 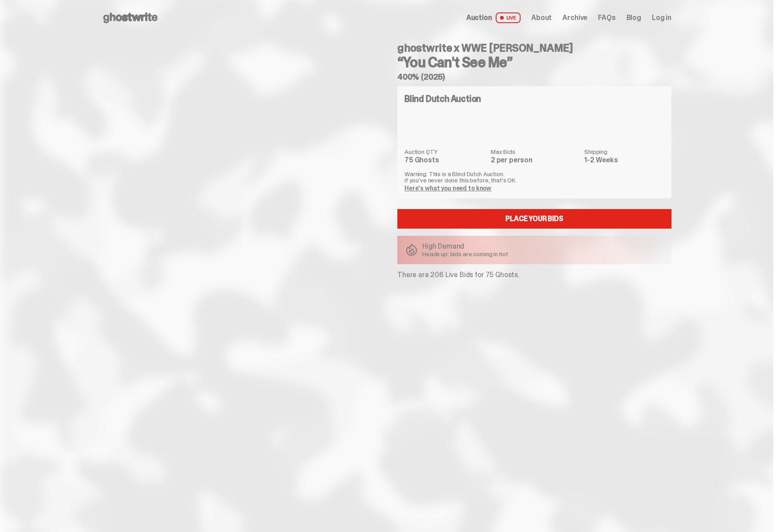 I want to click on span: Log in, so click(x=662, y=17).